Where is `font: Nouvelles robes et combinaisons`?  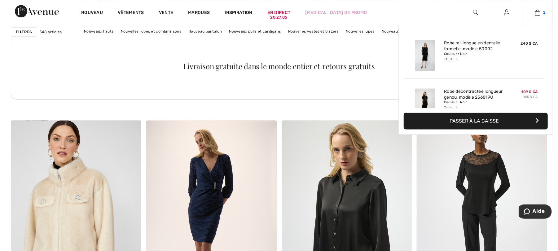
font: Nouvelles robes et combinaisons is located at coordinates (151, 31).